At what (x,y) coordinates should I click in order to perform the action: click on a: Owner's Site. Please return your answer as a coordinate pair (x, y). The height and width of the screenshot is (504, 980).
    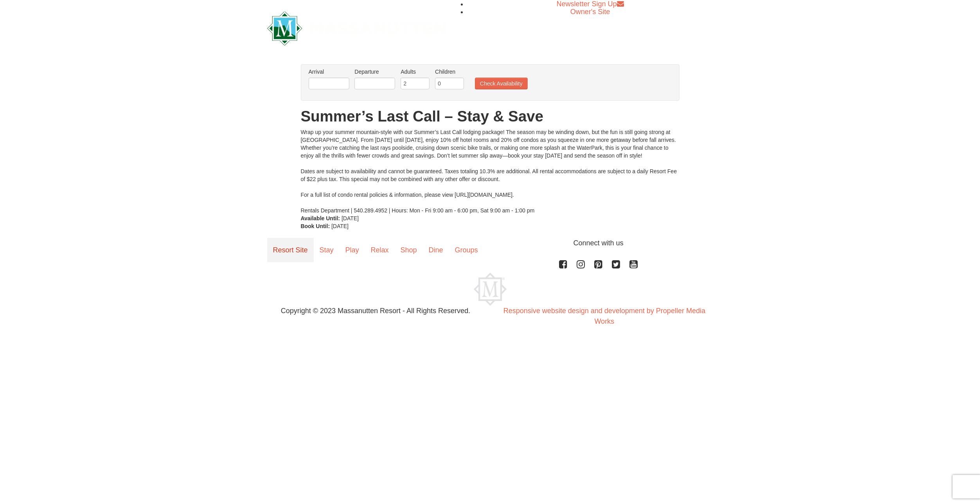
    Looking at the image, I should click on (590, 12).